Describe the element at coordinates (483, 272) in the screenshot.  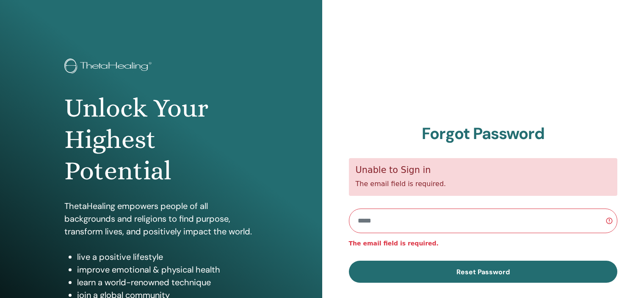
I see `button: Reset Password` at that location.